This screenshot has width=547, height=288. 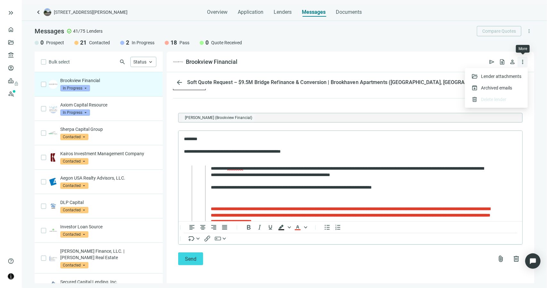 I want to click on button: Bold, so click(x=249, y=227).